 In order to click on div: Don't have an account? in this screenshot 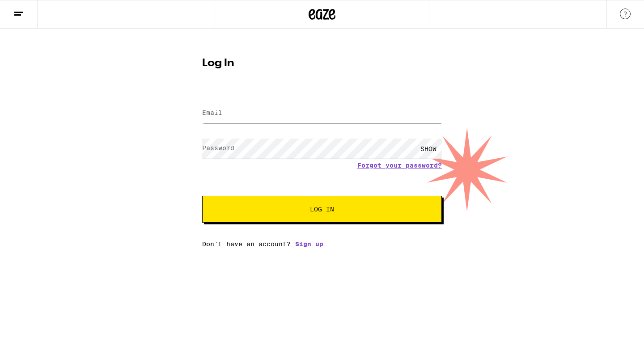, I will do `click(322, 244)`.